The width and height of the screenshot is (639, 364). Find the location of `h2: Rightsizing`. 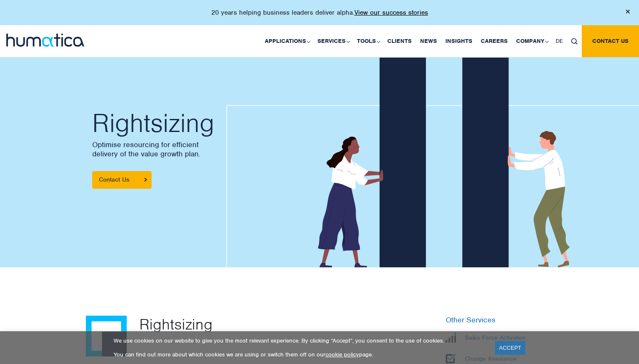

h2: Rightsizing is located at coordinates (202, 123).